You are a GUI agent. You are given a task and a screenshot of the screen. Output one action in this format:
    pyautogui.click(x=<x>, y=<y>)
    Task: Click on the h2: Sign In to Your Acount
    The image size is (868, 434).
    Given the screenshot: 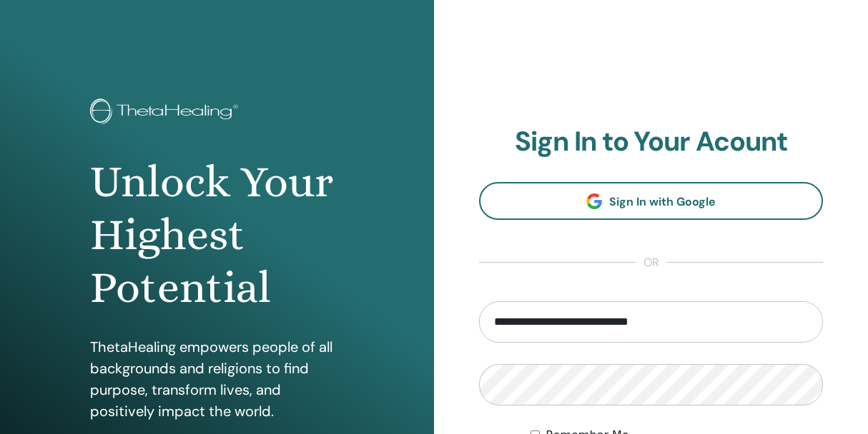 What is the action you would take?
    pyautogui.click(x=651, y=142)
    